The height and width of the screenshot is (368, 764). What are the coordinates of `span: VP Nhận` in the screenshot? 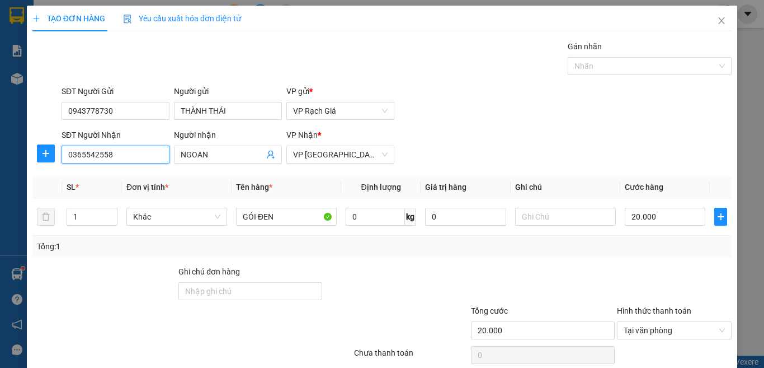 It's located at (302, 135).